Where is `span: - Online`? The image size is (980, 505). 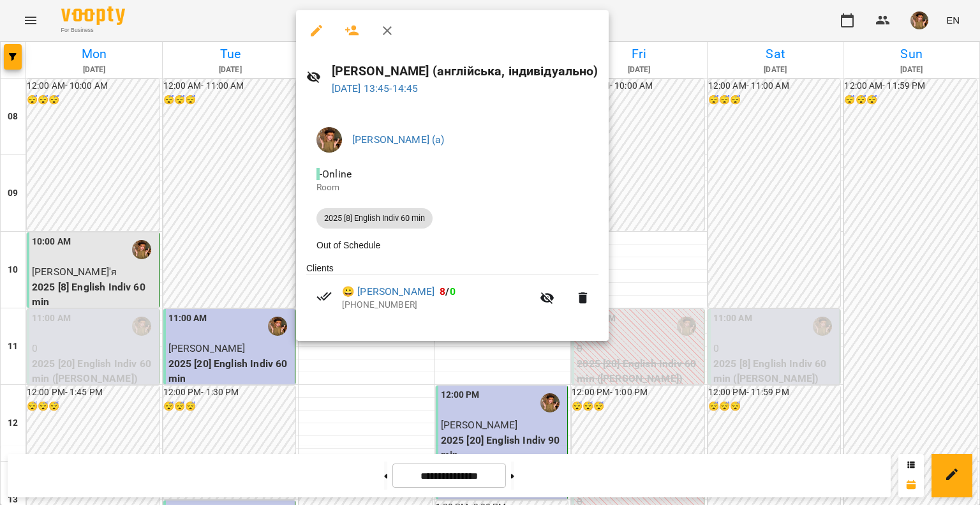
span: - Online is located at coordinates (335, 173).